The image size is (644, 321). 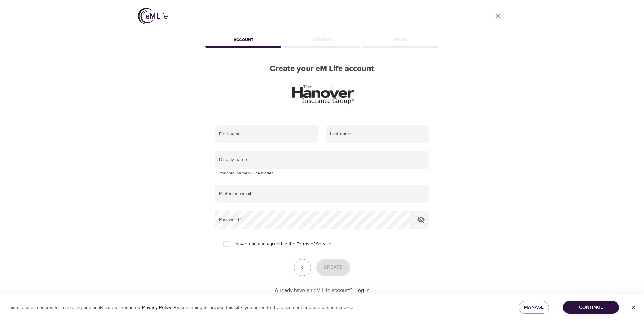 I want to click on span: Continue, so click(x=591, y=308).